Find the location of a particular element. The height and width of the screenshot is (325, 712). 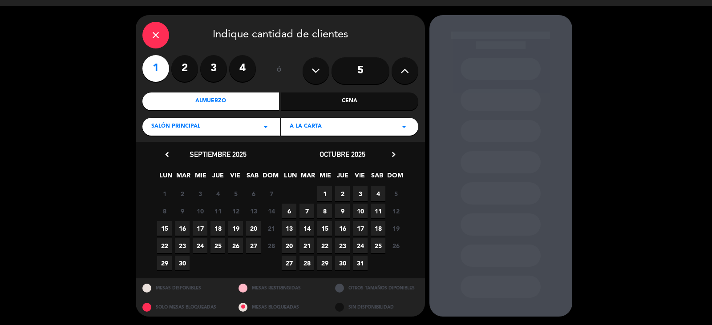

div: SIN DISPONIBILIDAD is located at coordinates (376, 307).